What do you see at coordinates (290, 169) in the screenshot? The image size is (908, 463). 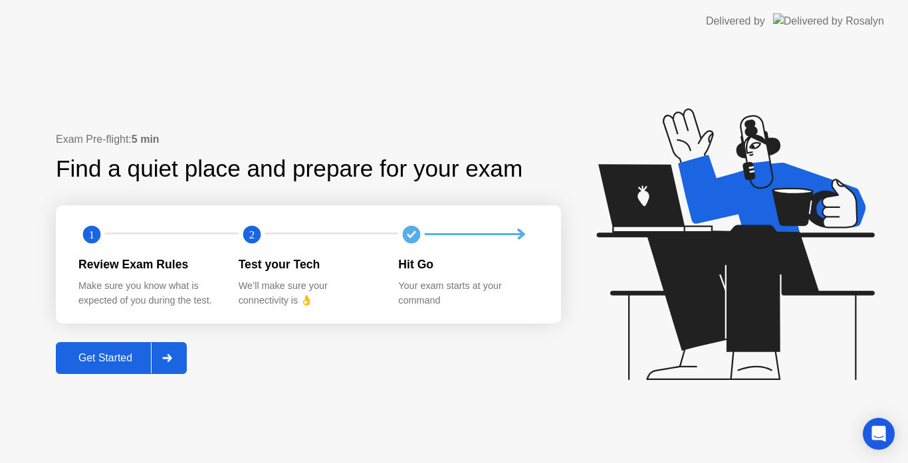 I see `div: Find a quiet place and prepare for your exam` at bounding box center [290, 169].